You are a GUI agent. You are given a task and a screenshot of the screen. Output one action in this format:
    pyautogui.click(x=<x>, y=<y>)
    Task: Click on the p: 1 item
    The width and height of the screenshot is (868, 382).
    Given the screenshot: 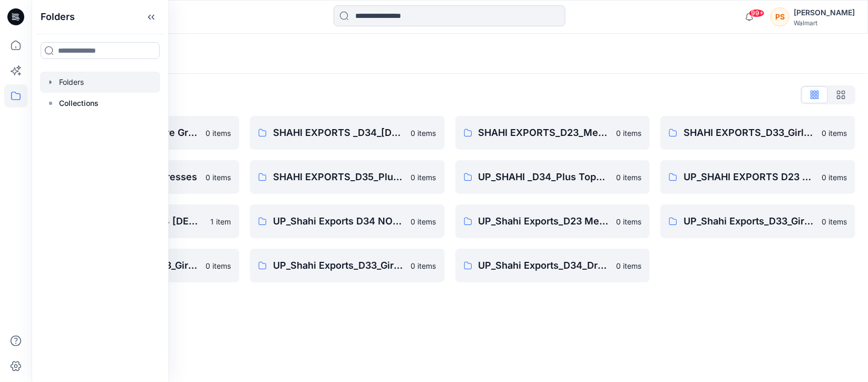 What is the action you would take?
    pyautogui.click(x=220, y=221)
    